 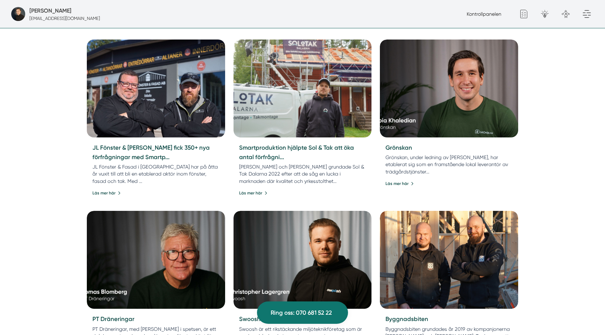 What do you see at coordinates (156, 260) in the screenshot?
I see `img: PT Dräneringar` at bounding box center [156, 260].